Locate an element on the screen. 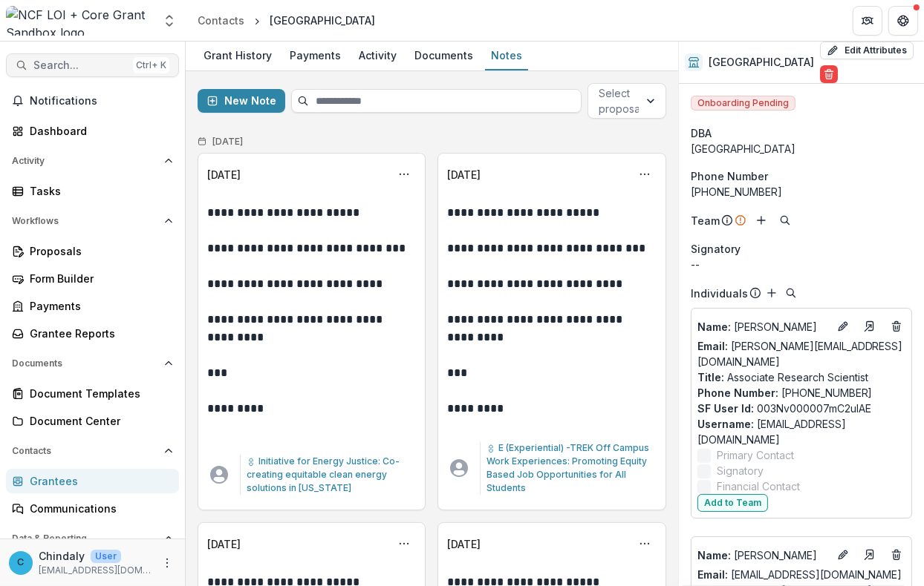  div: Contacts is located at coordinates (220, 20).